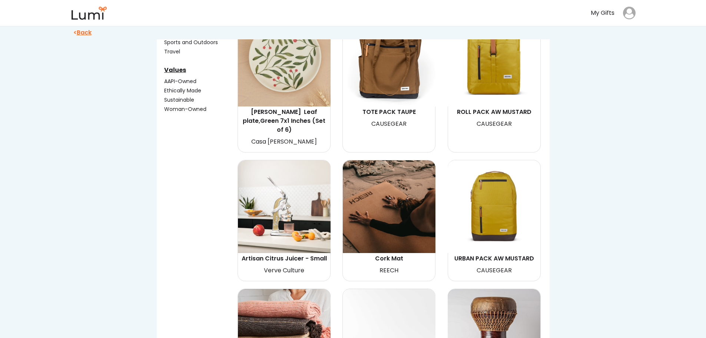  I want to click on div: ROLL PACK AW MUSTARD, so click(494, 112).